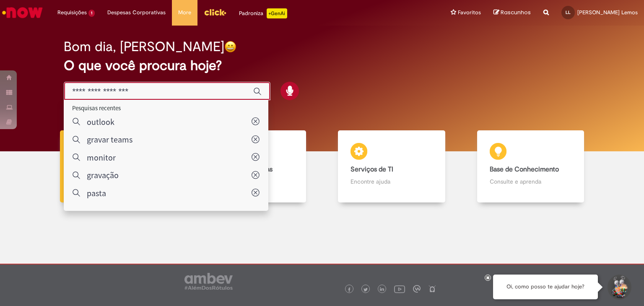 This screenshot has width=644, height=306. I want to click on img: logo_footer_youtube.png, so click(400, 289).